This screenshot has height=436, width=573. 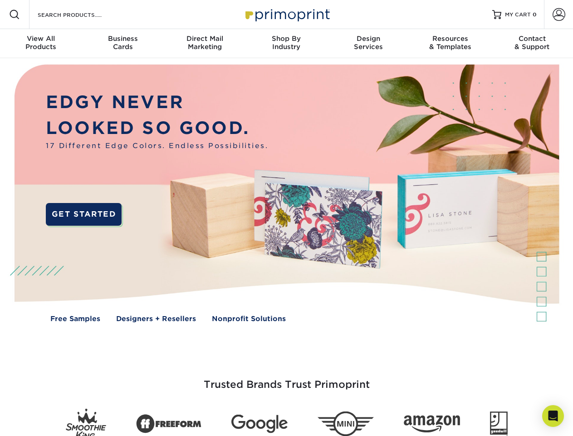 I want to click on div: Services, so click(x=368, y=43).